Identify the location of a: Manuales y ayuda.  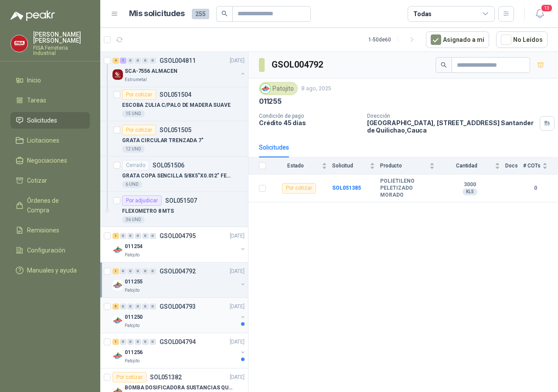
(50, 271).